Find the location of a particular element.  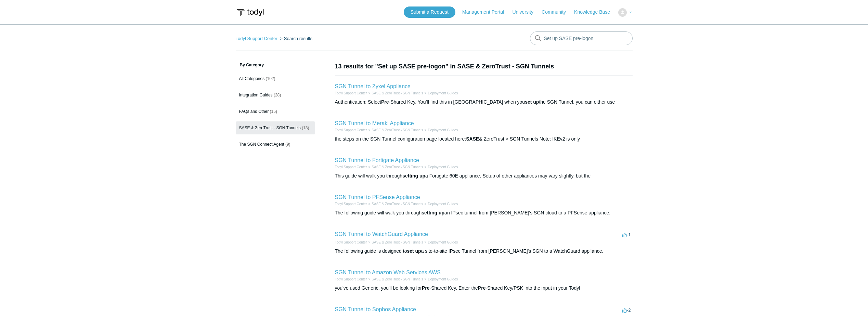

div: This guide will walk you through a Fortigate 60E appliance. Setup of other appliances may vary sl... is located at coordinates (484, 175).